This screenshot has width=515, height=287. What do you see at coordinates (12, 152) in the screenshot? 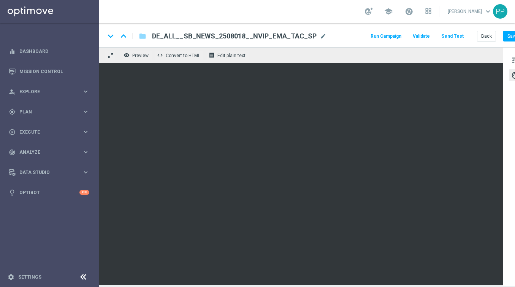
I see `i: track_changes` at bounding box center [12, 152].